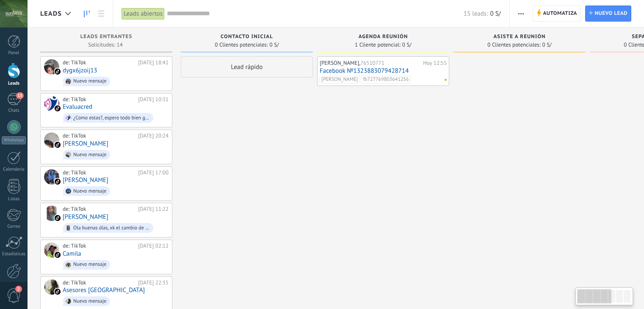 Image resolution: width=644 pixels, height=309 pixels. I want to click on div: WhatsApp, so click(14, 140).